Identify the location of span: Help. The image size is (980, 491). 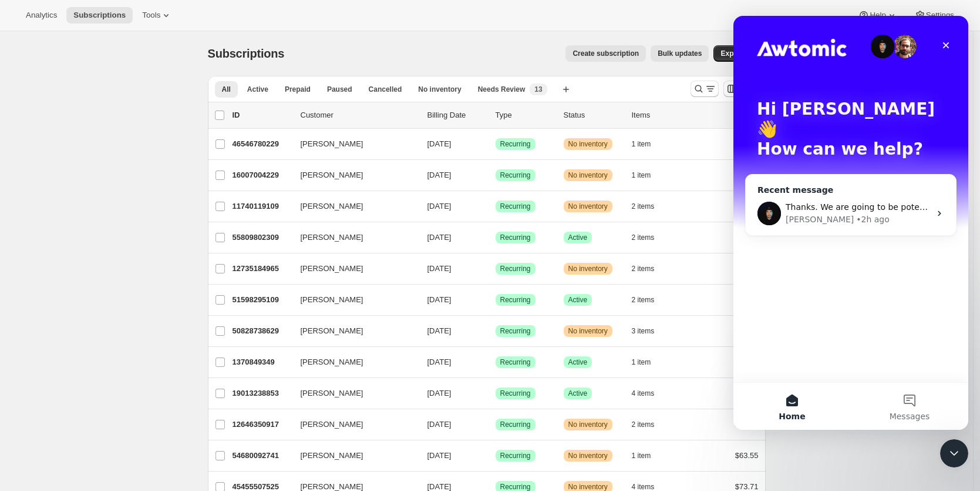
(878, 15).